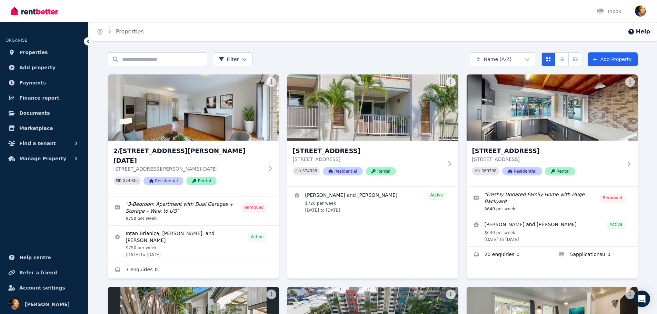 Image resolution: width=657 pixels, height=314 pixels. What do you see at coordinates (44, 144) in the screenshot?
I see `button: Find a tenant` at bounding box center [44, 144].